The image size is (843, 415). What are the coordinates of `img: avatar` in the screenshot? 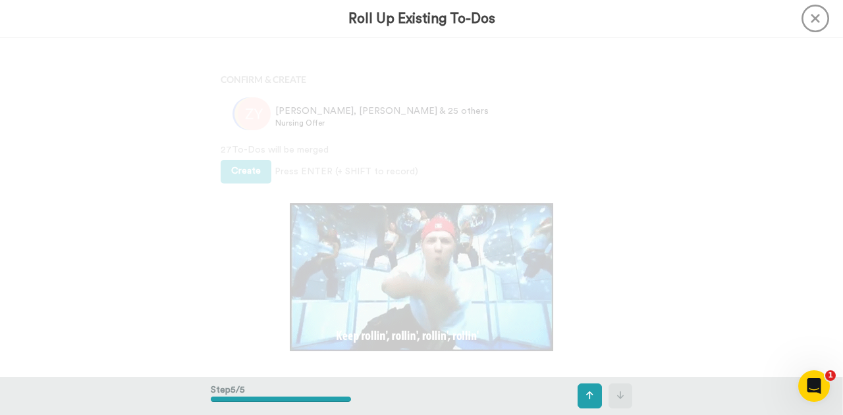 It's located at (254, 114).